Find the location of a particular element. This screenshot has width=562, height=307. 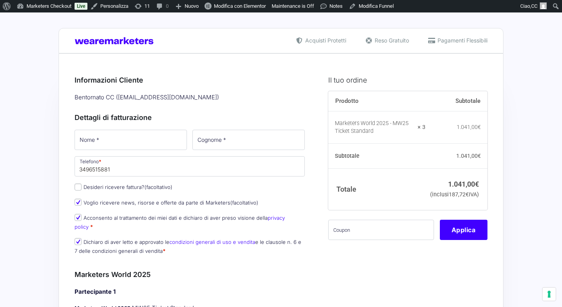

span: CC is located at coordinates (534, 6).